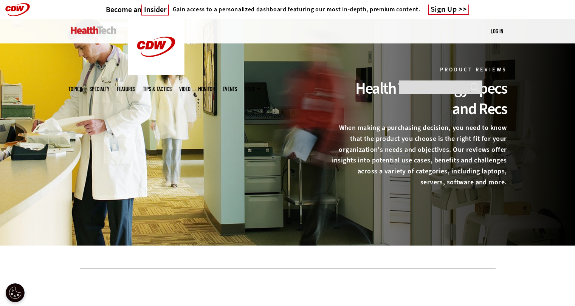  Describe the element at coordinates (75, 89) in the screenshot. I see `span: Topics` at that location.